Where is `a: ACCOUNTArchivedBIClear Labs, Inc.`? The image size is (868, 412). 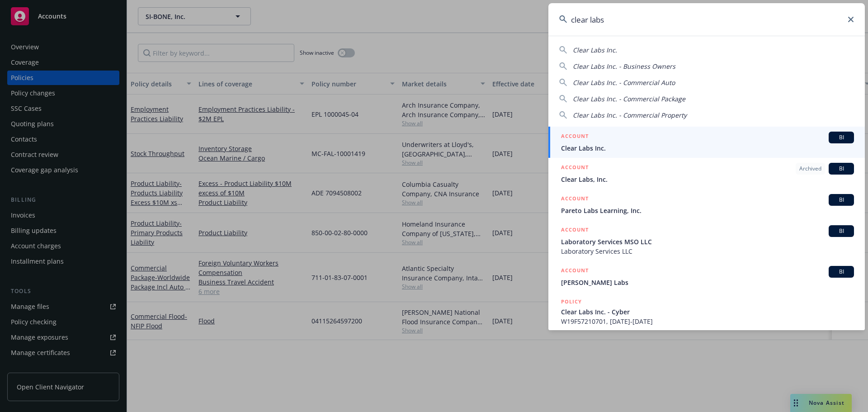
a: ACCOUNTArchivedBIClear Labs, Inc. is located at coordinates (707, 173).